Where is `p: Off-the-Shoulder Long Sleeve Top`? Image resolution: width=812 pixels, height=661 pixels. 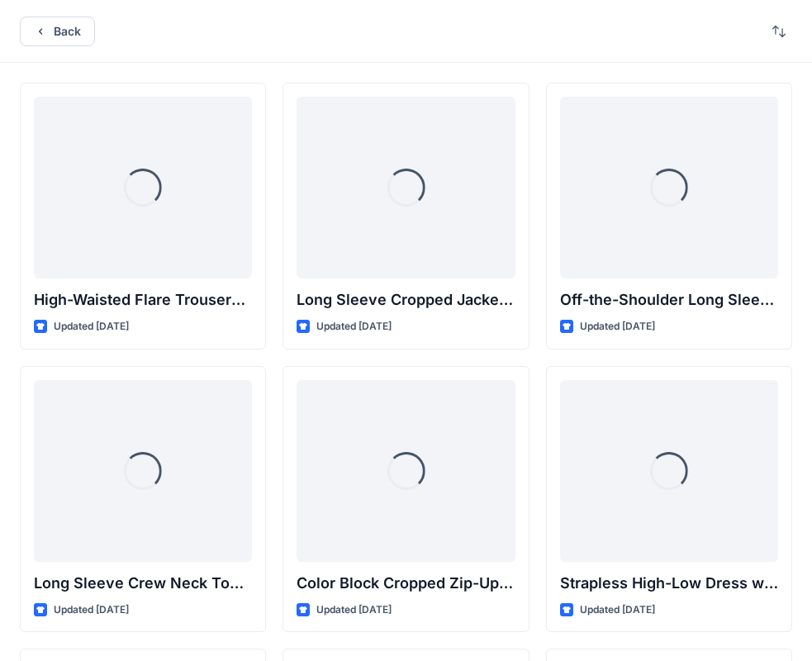
p: Off-the-Shoulder Long Sleeve Top is located at coordinates (670, 300).